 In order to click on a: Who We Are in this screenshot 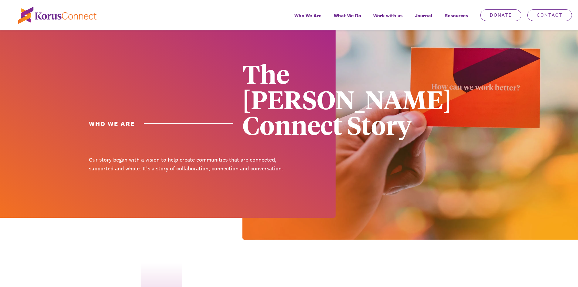, I will do `click(308, 19)`.